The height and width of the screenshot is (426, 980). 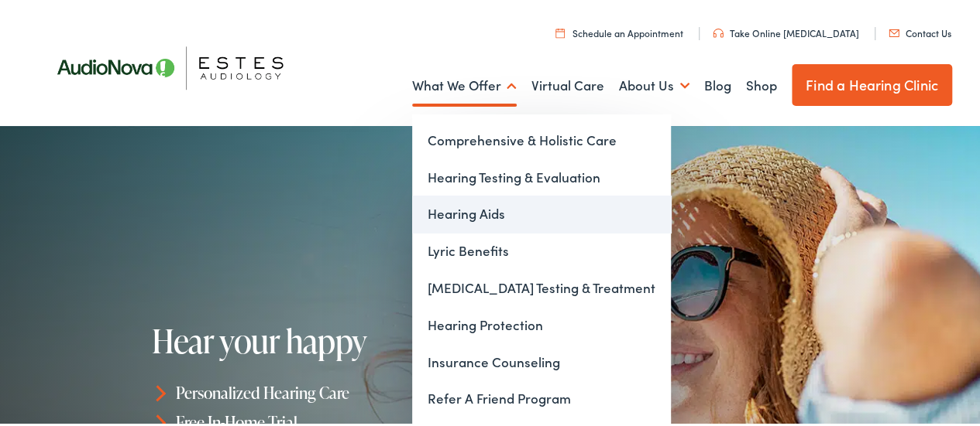 I want to click on a: Blog, so click(x=717, y=84).